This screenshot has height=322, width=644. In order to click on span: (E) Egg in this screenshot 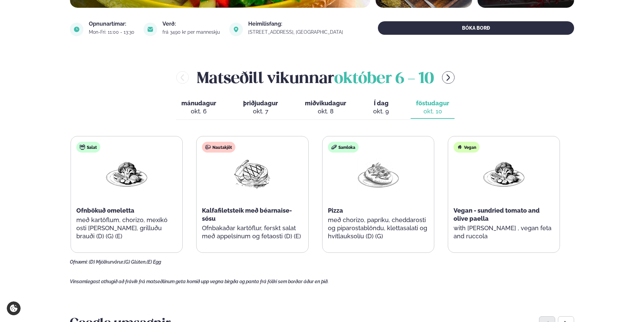, I will do `click(154, 262)`.